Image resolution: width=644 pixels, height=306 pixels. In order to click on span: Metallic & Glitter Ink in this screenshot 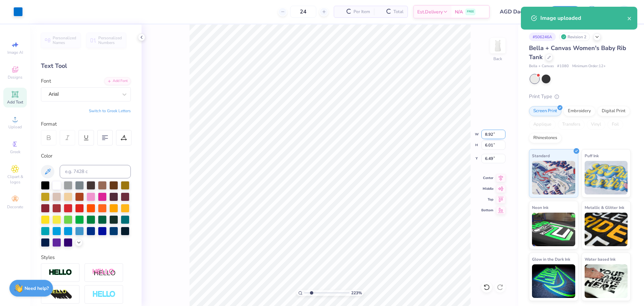, I will do `click(605, 207)`.